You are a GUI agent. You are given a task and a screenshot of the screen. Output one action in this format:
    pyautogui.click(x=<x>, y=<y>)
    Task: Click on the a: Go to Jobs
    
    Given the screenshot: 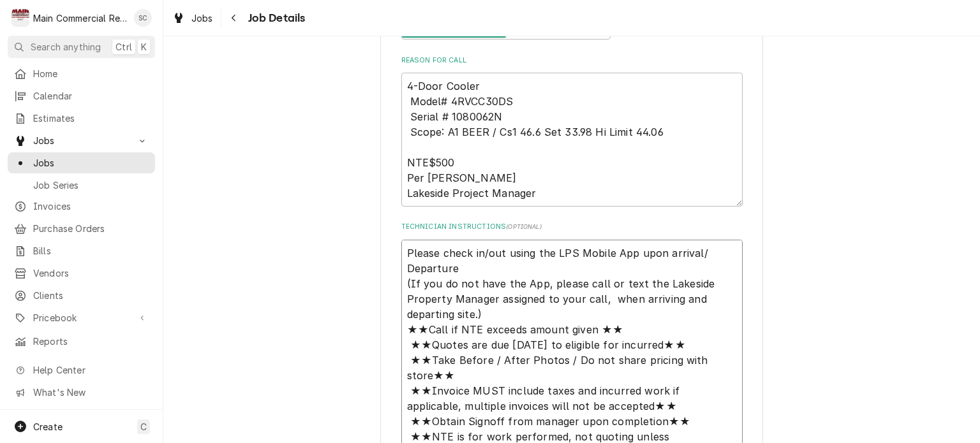 What is the action you would take?
    pyautogui.click(x=81, y=141)
    